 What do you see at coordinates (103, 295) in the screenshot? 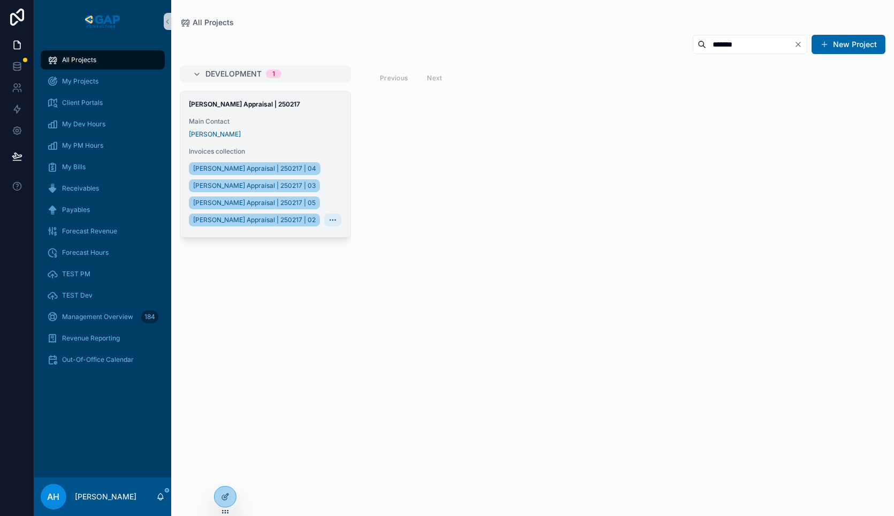
I see `a: TEST Dev` at bounding box center [103, 295].